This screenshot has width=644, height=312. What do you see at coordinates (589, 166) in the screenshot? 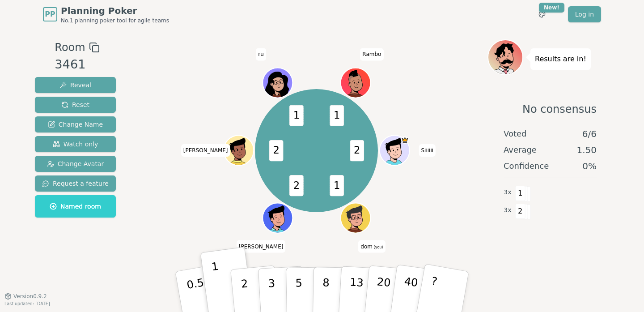
I see `span: 0 %` at bounding box center [589, 166].